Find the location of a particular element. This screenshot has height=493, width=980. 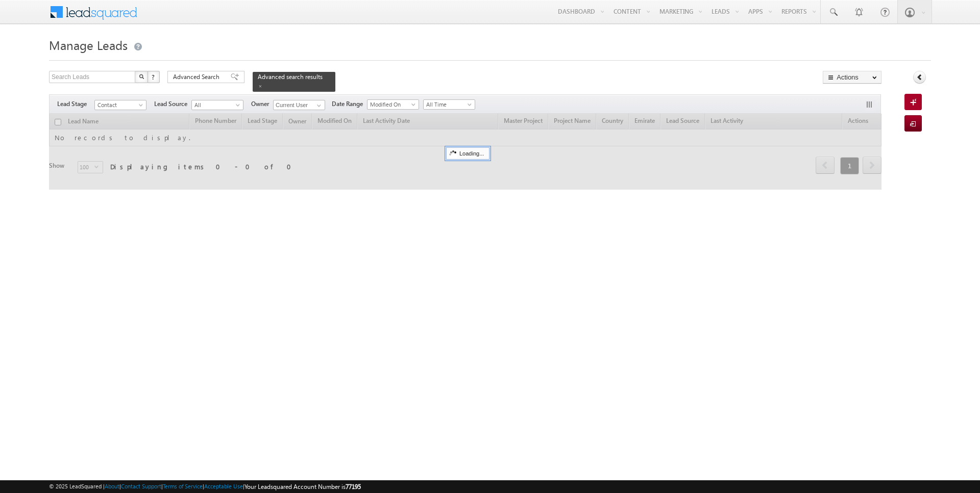

button: Actions is located at coordinates (852, 77).